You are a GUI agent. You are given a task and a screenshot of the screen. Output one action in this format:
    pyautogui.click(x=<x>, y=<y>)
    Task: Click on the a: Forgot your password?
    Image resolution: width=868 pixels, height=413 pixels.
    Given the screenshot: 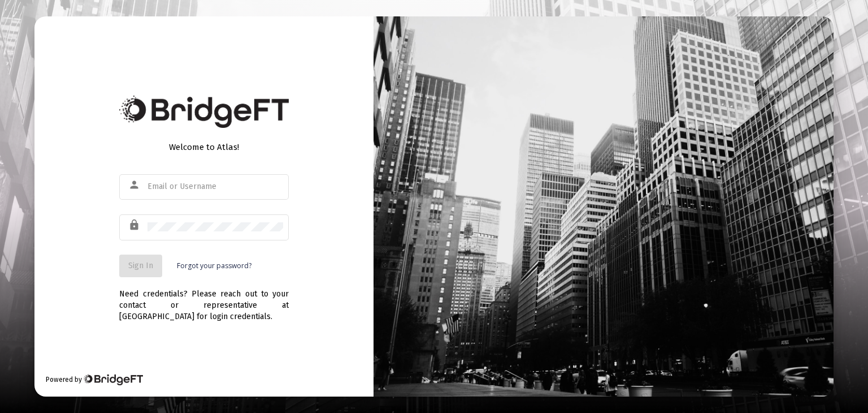 What is the action you would take?
    pyautogui.click(x=214, y=266)
    